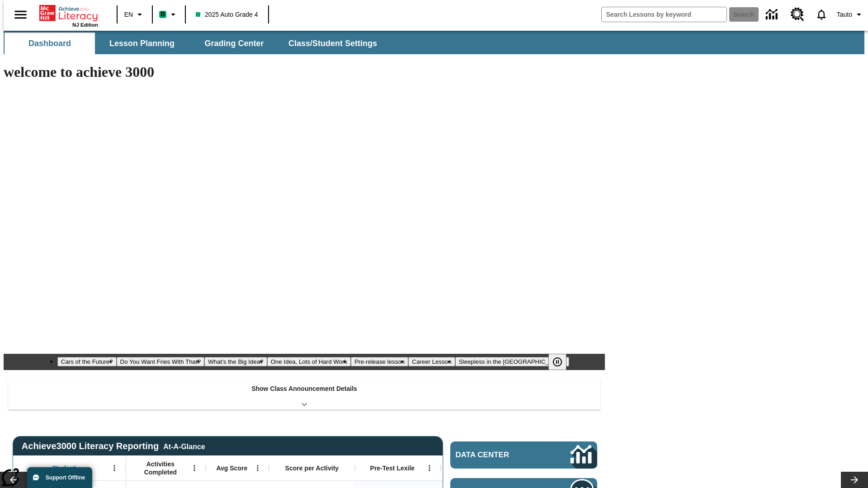 The height and width of the screenshot is (488, 868). Describe the element at coordinates (309, 362) in the screenshot. I see `button: Slide 4 One Idea, Lots of Hard Work` at that location.